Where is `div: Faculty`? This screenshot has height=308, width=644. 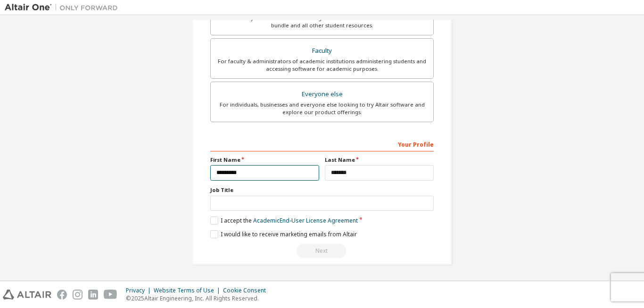
div: Faculty is located at coordinates (322, 51).